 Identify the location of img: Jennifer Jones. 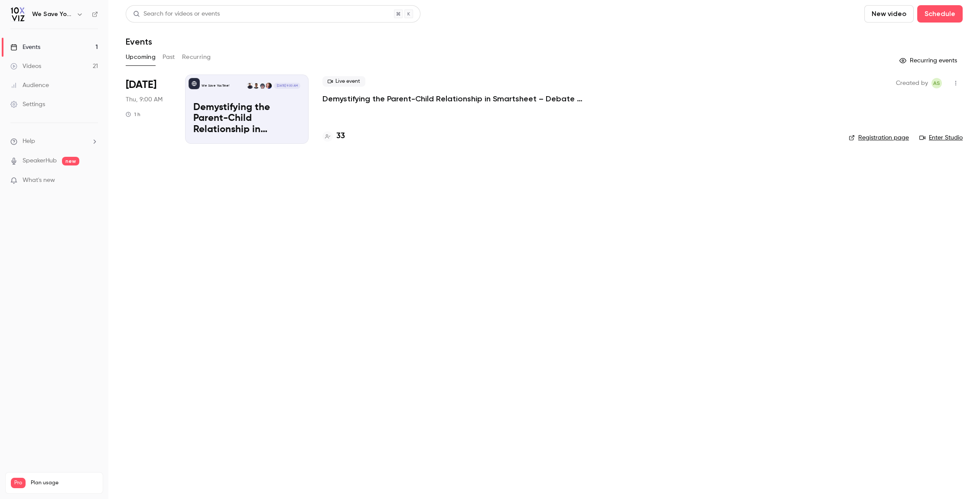
(268, 86).